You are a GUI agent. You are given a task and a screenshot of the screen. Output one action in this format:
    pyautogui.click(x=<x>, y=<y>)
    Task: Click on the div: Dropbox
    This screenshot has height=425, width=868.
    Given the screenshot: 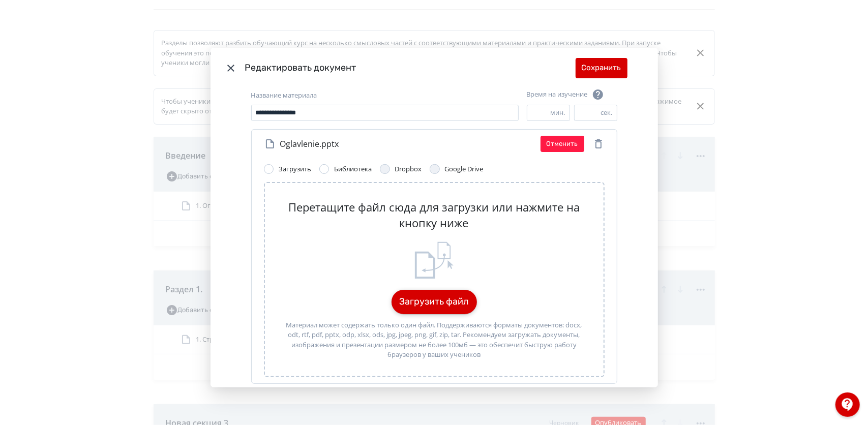 What is the action you would take?
    pyautogui.click(x=408, y=170)
    